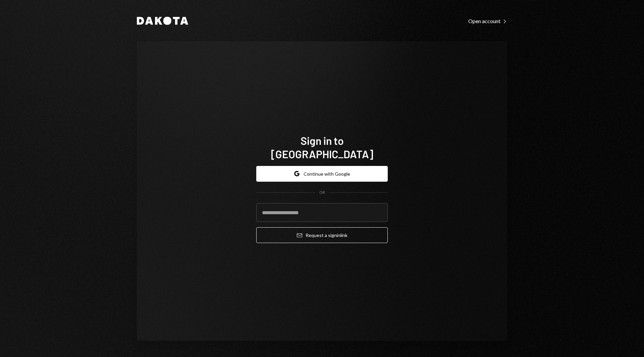 Image resolution: width=644 pixels, height=357 pixels. What do you see at coordinates (322, 173) in the screenshot?
I see `button: Continue with Google` at bounding box center [322, 173].